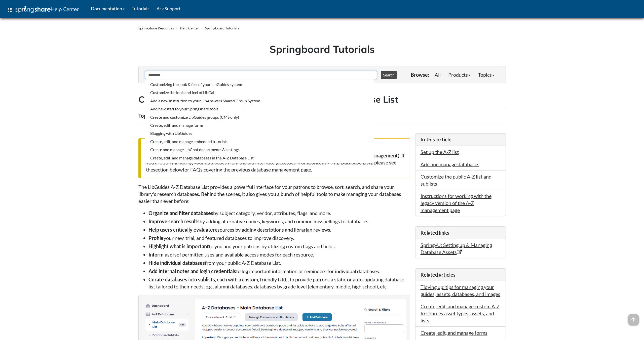 Image resolution: width=644 pixels, height=340 pixels. Describe the element at coordinates (260, 141) in the screenshot. I see `li: Create, edit, and manage embedded tutorials` at that location.